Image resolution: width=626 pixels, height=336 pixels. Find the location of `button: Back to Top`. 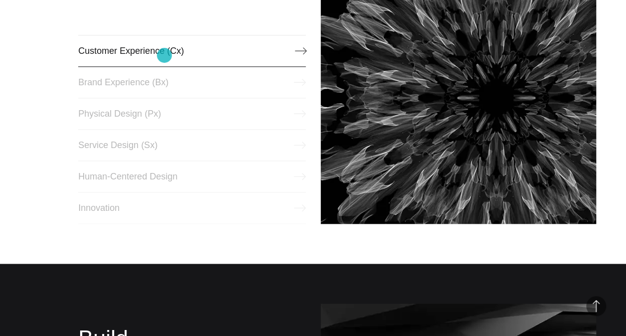

button: Back to Top is located at coordinates (596, 306).